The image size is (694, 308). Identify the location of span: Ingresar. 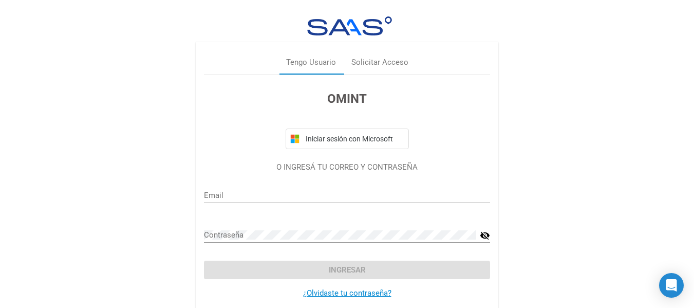
(347, 270).